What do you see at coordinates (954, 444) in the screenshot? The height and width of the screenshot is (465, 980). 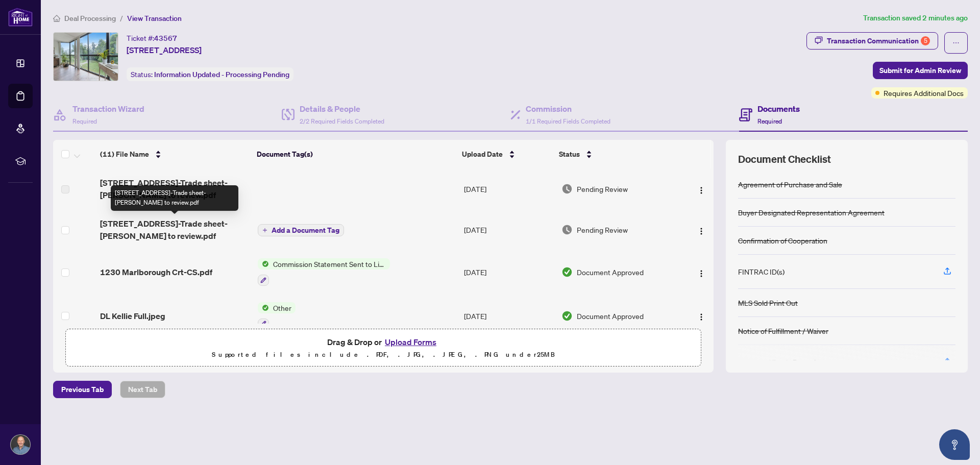 I see `button: Open asap` at bounding box center [954, 444].